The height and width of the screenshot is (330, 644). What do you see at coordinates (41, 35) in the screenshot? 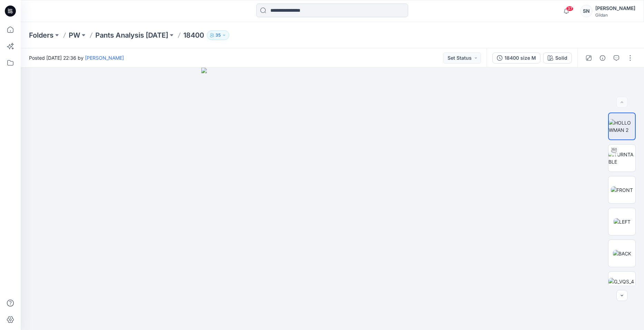
I see `a: Folders` at bounding box center [41, 35].